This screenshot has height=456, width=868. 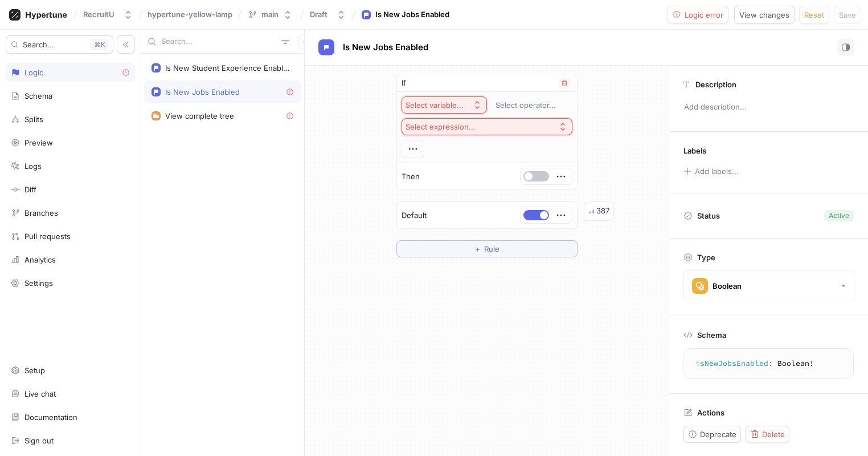 What do you see at coordinates (444, 105) in the screenshot?
I see `button: Select variable...` at bounding box center [444, 105].